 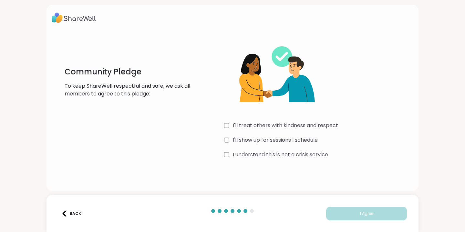 What do you see at coordinates (367, 213) in the screenshot?
I see `button: I Agree` at bounding box center [367, 213].